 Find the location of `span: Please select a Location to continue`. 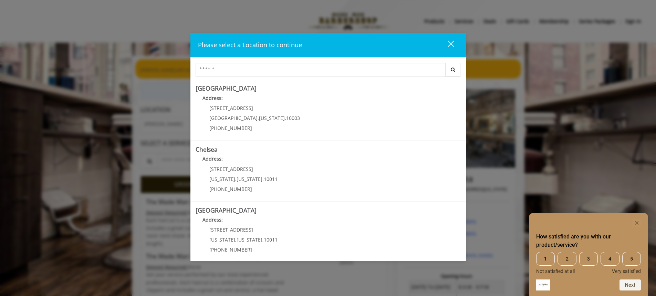

span: Please select a Location to continue is located at coordinates (250, 45).